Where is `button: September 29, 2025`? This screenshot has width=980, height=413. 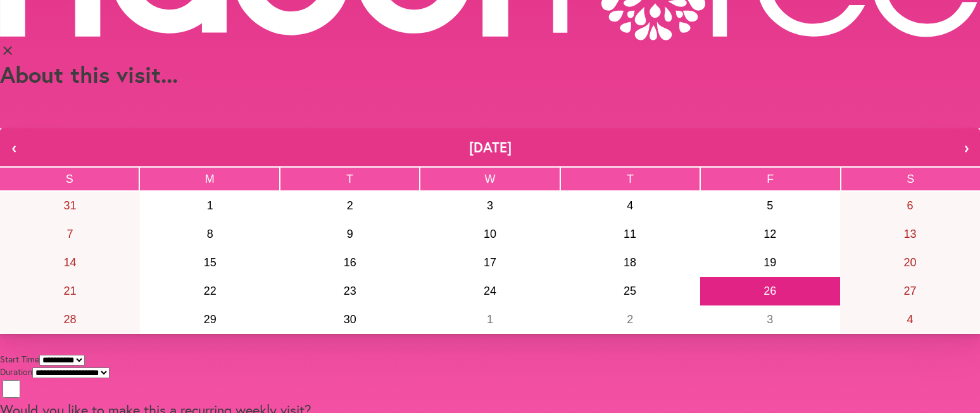
button: September 29, 2025 is located at coordinates (210, 319).